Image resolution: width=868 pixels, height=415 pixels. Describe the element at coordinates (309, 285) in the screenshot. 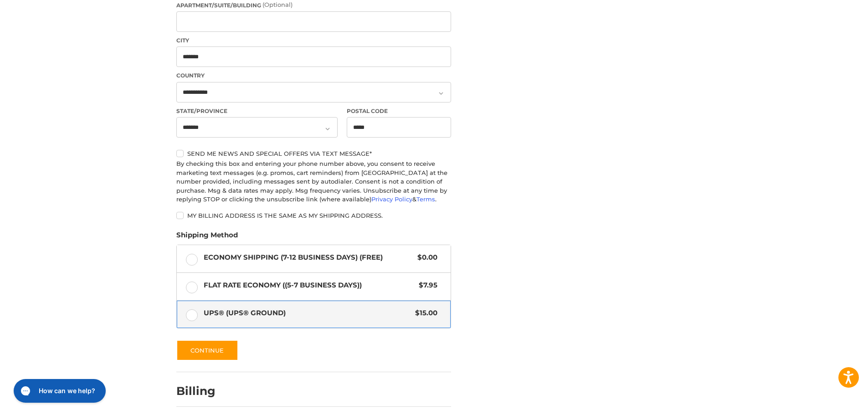

I see `span: Flat Rate Economy ((5-7 Business Days))` at that location.